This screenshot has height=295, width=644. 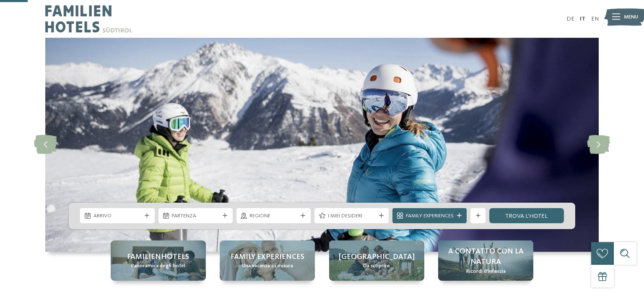 What do you see at coordinates (352, 216) in the screenshot?
I see `span: I miei desideri` at bounding box center [352, 216].